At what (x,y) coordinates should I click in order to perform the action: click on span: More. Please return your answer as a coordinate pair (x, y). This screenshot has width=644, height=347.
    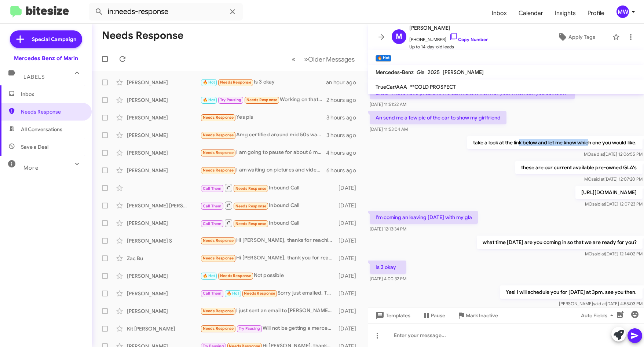
    Looking at the image, I should click on (31, 168).